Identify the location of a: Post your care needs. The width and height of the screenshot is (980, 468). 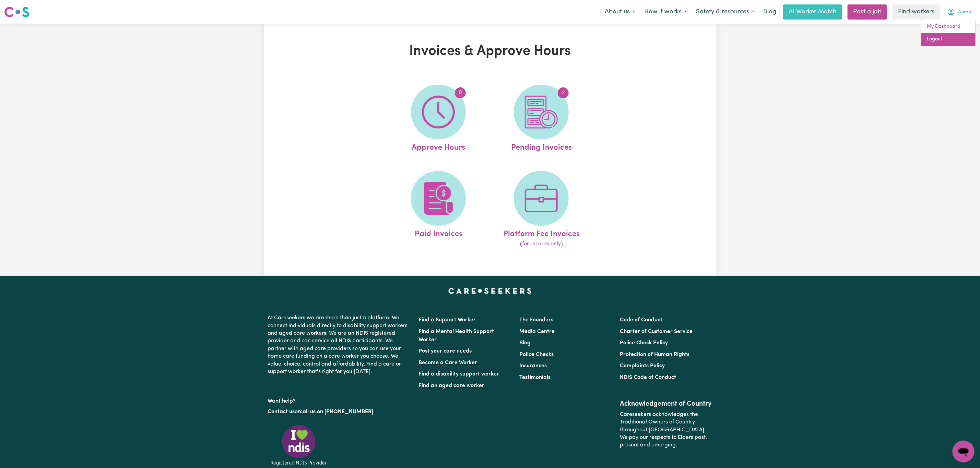
(446, 352).